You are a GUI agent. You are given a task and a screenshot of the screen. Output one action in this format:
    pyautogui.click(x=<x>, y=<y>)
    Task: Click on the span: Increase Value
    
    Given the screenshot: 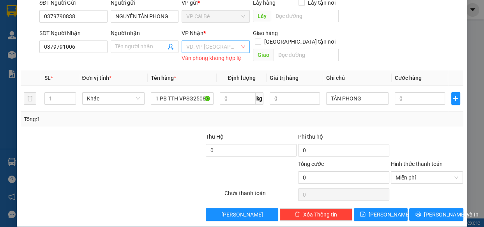 What is the action you would take?
    pyautogui.click(x=71, y=96)
    